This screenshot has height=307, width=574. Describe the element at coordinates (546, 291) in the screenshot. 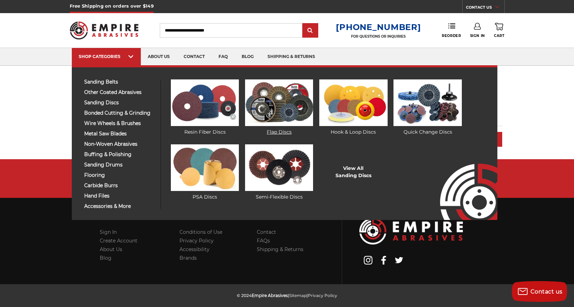

I see `span: Contact us` at that location.